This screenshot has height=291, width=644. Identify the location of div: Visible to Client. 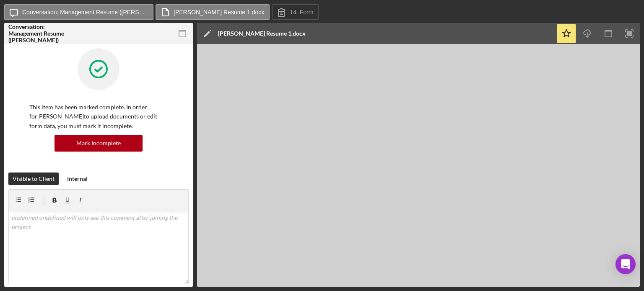
(34, 179).